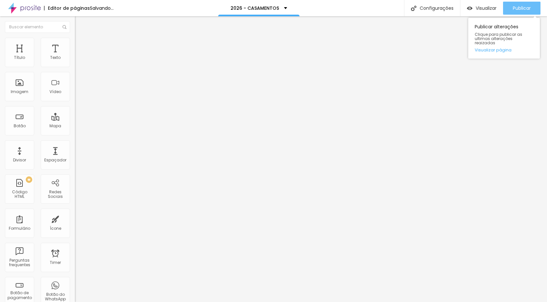 The width and height of the screenshot is (547, 302). I want to click on div: Salvando..., so click(102, 8).